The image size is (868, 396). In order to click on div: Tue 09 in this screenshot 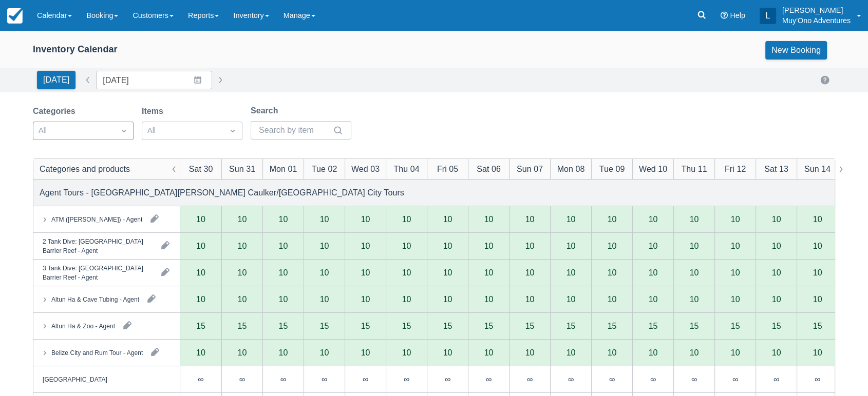, I will do `click(612, 169)`.